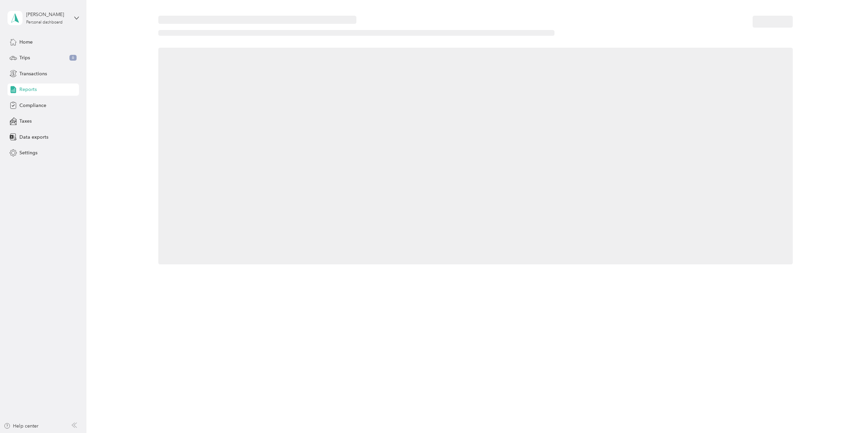 The height and width of the screenshot is (433, 868). I want to click on span: 6, so click(73, 58).